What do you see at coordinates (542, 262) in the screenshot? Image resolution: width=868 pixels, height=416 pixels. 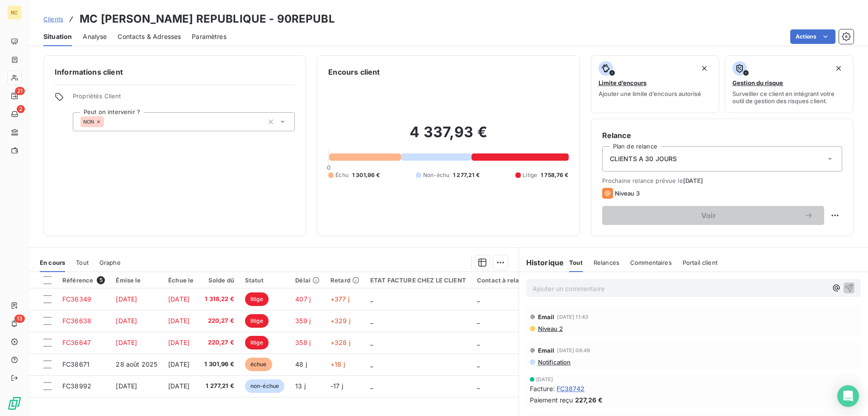 I see `h6: Historique` at bounding box center [542, 262].